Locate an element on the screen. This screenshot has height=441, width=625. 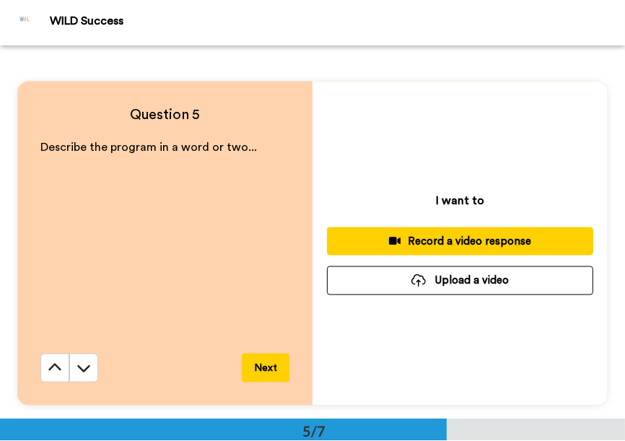
img: Profile Image is located at coordinates (25, 22).